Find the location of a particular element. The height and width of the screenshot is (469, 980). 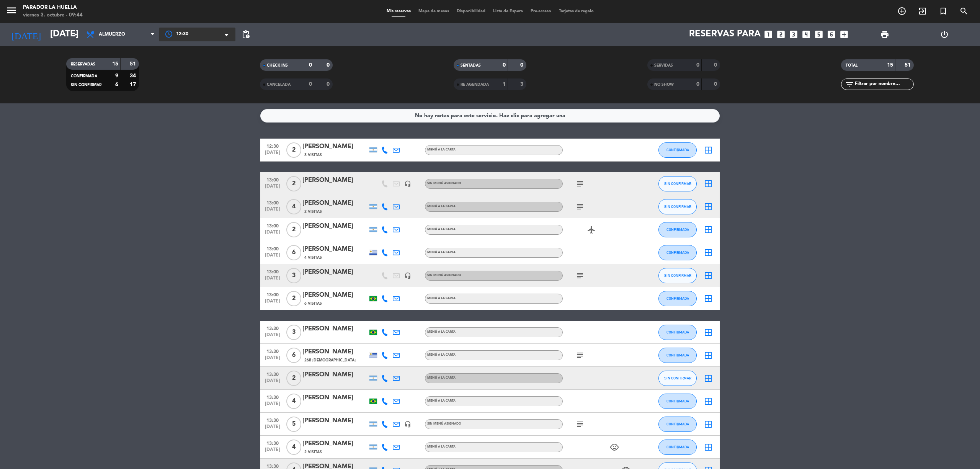

strong: 6 is located at coordinates (117, 85).